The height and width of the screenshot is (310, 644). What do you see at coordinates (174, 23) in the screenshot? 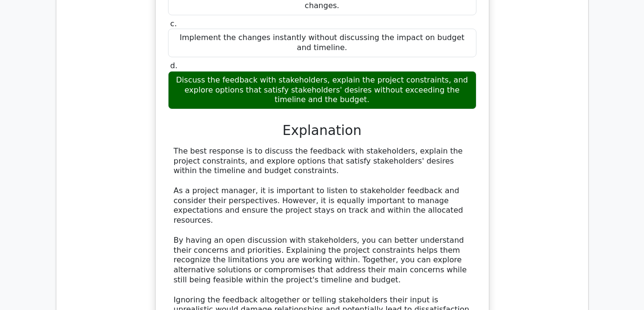
I see `span: c.` at bounding box center [174, 23].